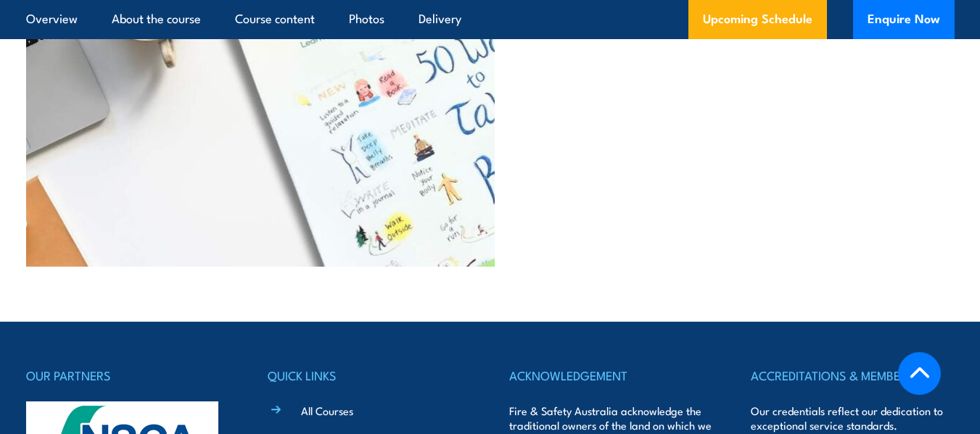  I want to click on h4: QUICK LINKS, so click(369, 376).